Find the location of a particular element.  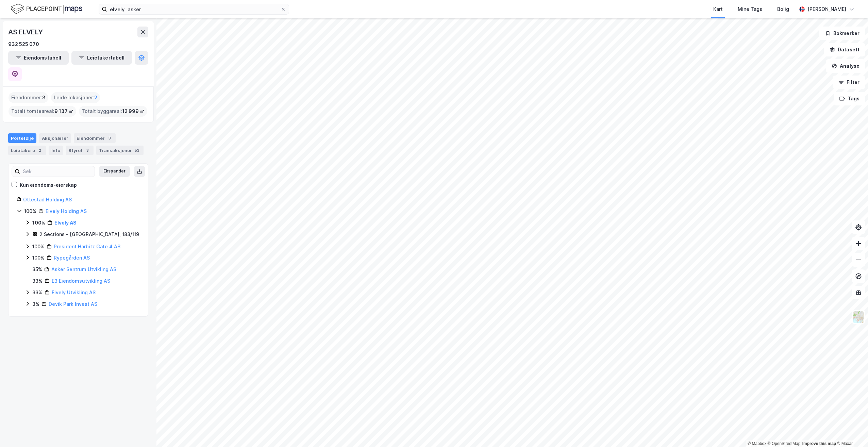

span: 12 999 ㎡ is located at coordinates (134, 112).